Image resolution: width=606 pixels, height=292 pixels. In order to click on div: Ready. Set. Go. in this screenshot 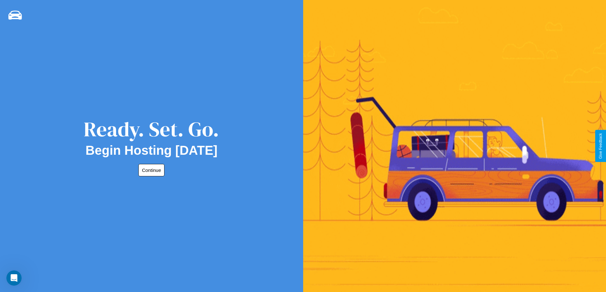, I will do `click(151, 129)`.